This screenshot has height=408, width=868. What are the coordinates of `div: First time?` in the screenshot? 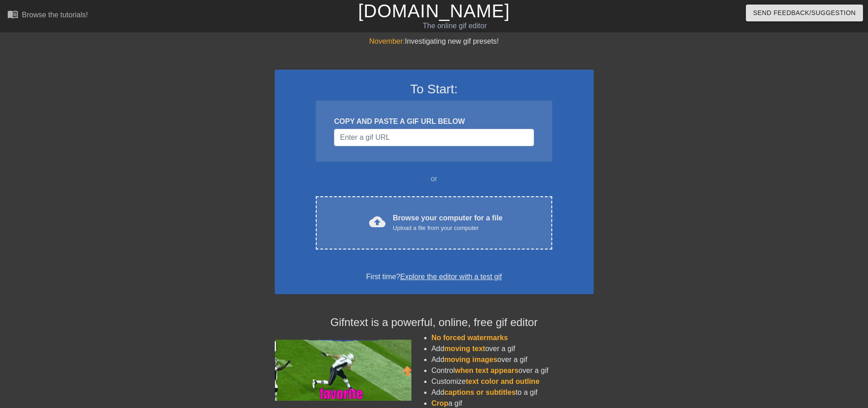 It's located at (434, 277).